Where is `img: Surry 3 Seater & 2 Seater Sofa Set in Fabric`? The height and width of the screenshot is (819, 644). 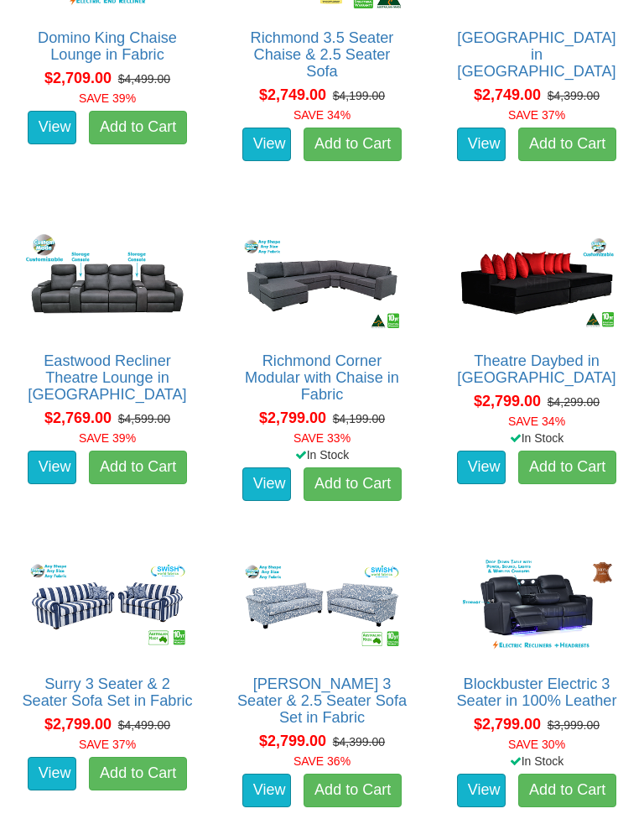 img: Surry 3 Seater & 2 Seater Sofa Set in Fabric is located at coordinates (107, 606).